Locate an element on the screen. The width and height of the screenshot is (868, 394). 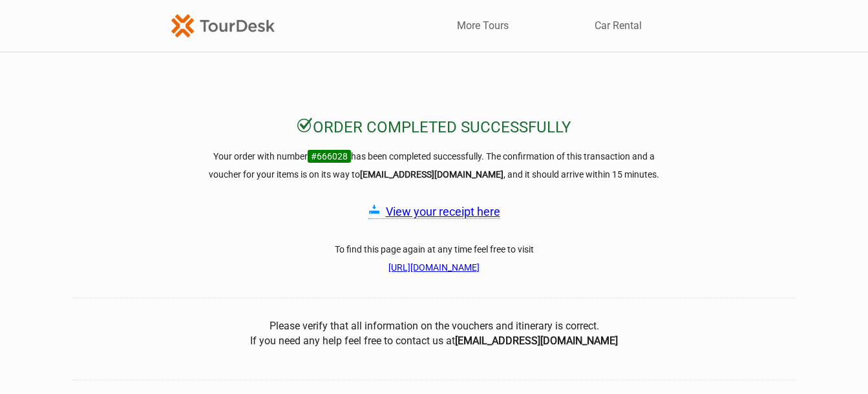
center: Please verify that all information on the vouchers and itinerary is correct. If you need any help... is located at coordinates (434, 333).